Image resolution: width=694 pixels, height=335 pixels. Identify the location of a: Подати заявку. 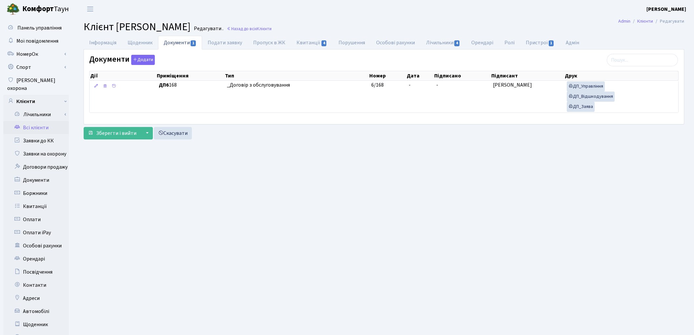
(225, 43).